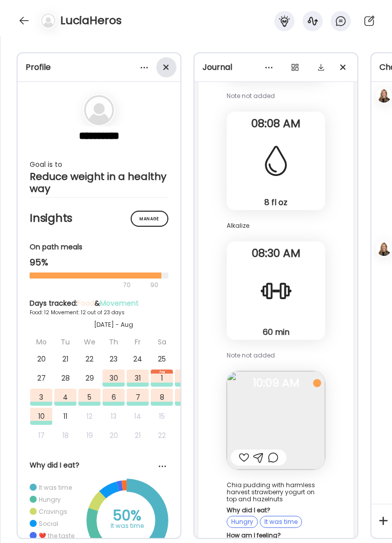  What do you see at coordinates (162, 359) in the screenshot?
I see `div: 25` at bounding box center [162, 359].